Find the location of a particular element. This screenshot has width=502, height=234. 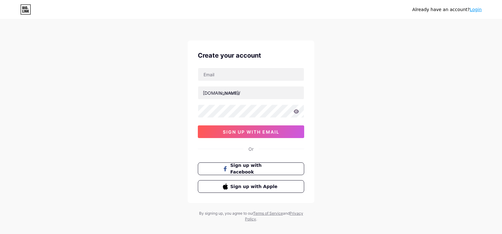

span: sign up with email is located at coordinates (251, 132).